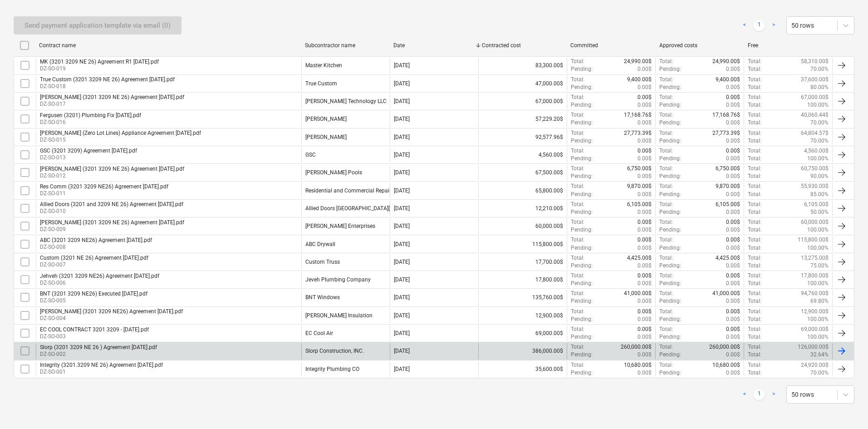 The height and width of the screenshot is (429, 868). Describe the element at coordinates (90, 122) in the screenshot. I see `p: DZ-SO-016` at that location.